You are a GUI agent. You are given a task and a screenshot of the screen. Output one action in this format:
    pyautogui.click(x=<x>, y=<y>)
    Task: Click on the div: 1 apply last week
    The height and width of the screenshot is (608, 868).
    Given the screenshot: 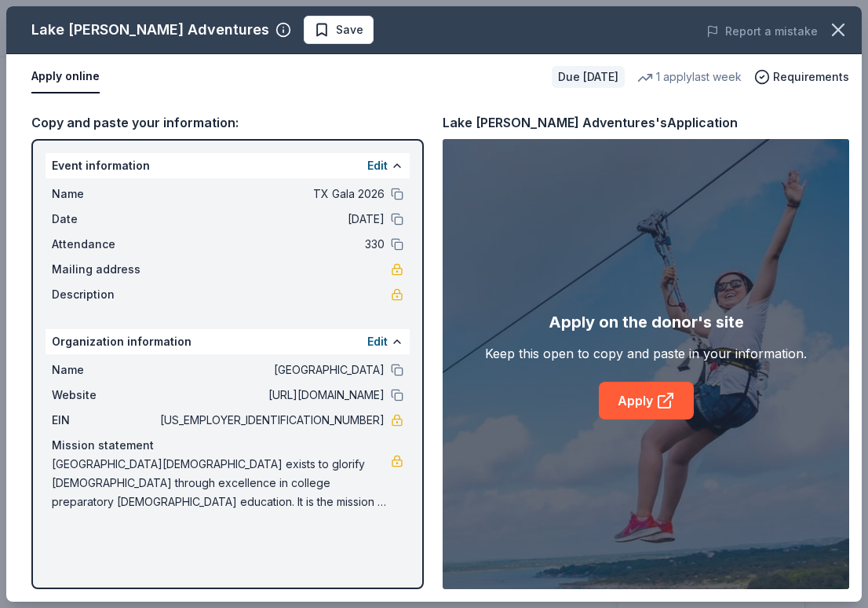 What is the action you would take?
    pyautogui.click(x=689, y=77)
    